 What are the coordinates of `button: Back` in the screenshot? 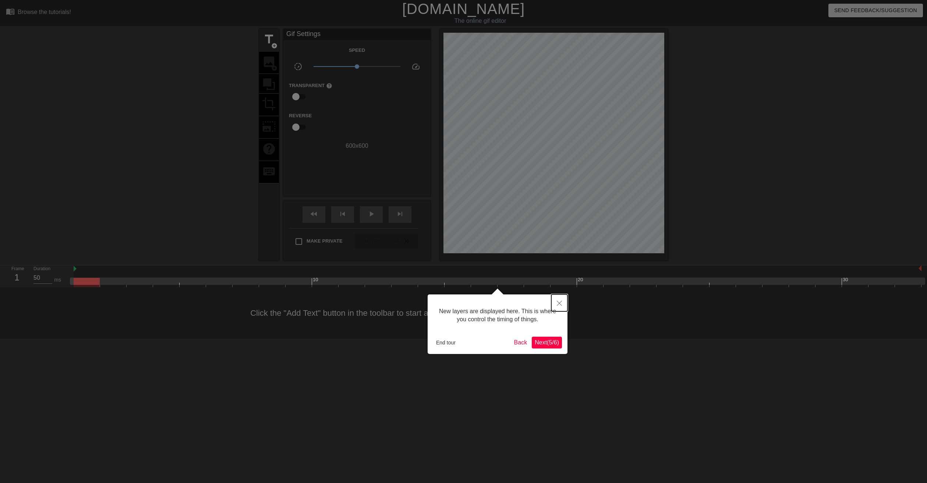 It's located at (521, 343).